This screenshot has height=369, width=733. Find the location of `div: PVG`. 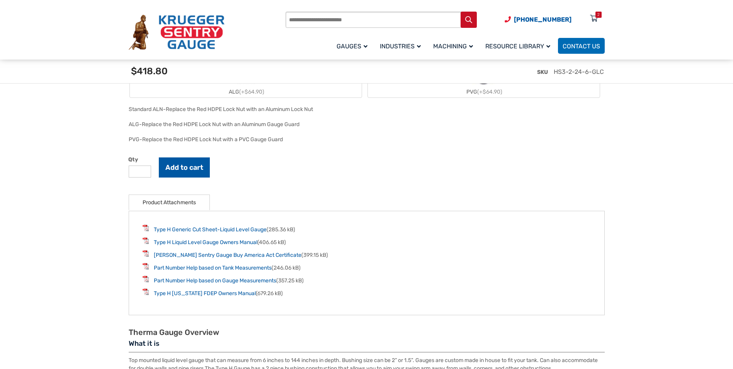

div: PVG is located at coordinates (484, 92).